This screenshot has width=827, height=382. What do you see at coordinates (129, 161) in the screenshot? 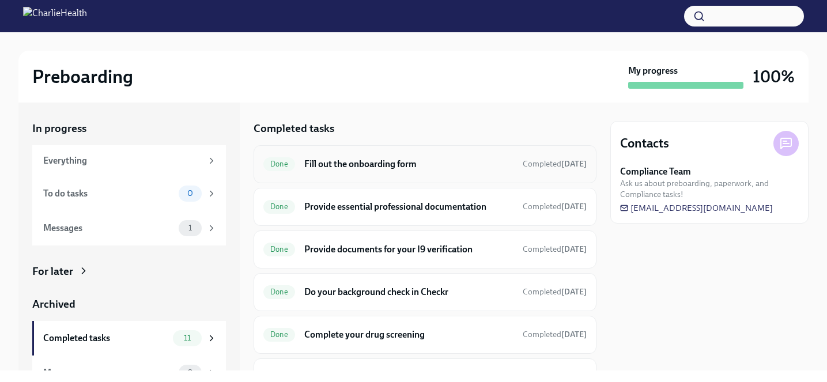
I see `a: Everything` at bounding box center [129, 161].